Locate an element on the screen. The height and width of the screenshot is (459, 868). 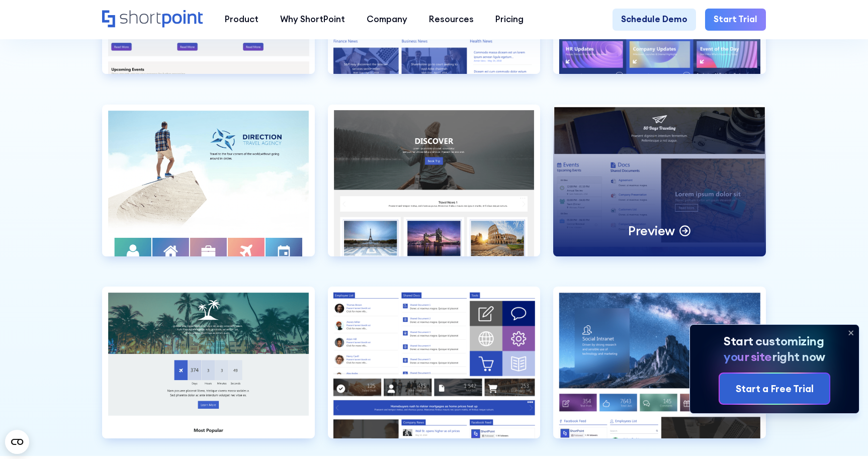
div: Chat Widget is located at coordinates (778, 401).